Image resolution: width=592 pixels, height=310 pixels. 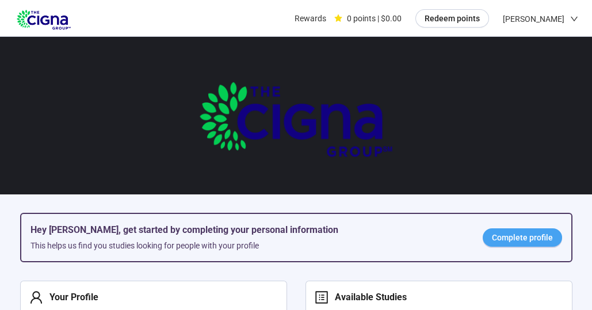 I want to click on span: user, so click(x=36, y=298).